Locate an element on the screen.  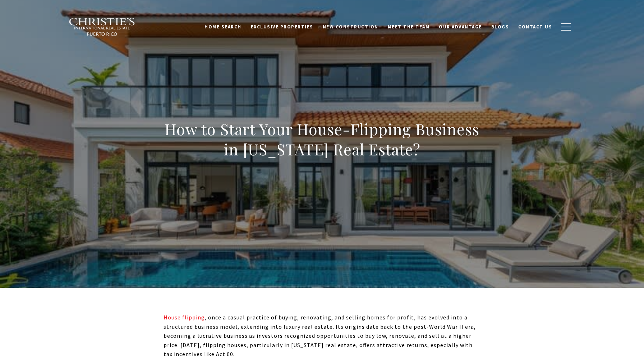
img: Christie's International Real Estate black text logo is located at coordinates (102, 27).